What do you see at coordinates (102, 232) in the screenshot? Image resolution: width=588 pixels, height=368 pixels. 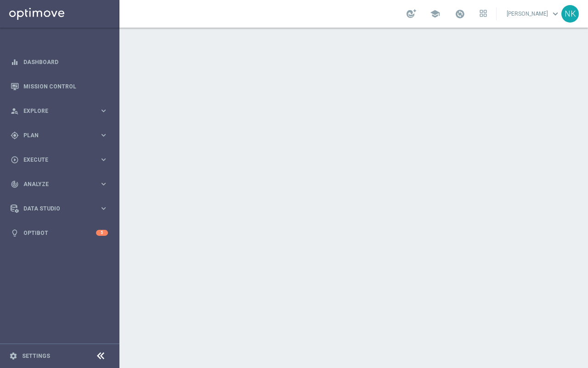 I see `div: 5` at bounding box center [102, 232].